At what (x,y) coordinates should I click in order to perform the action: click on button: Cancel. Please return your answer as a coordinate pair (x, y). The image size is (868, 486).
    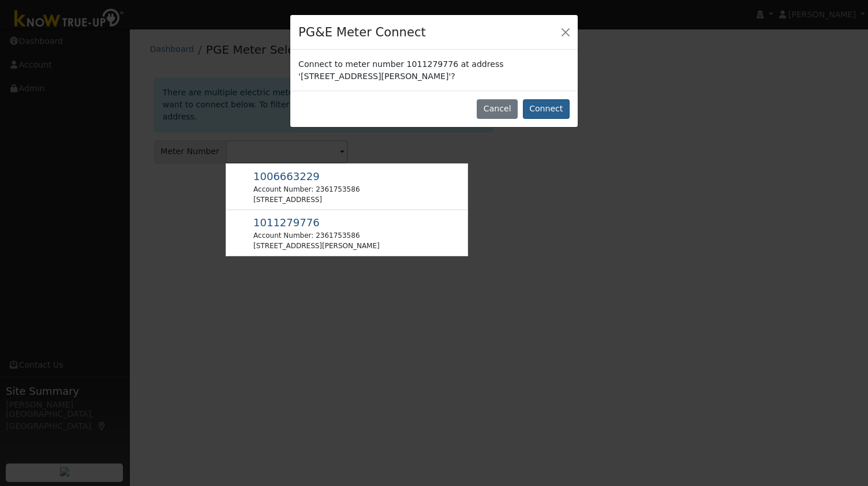
    Looking at the image, I should click on (497, 109).